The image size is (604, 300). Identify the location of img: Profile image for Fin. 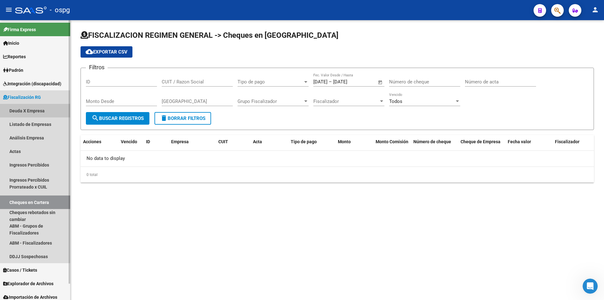
(23, 8).